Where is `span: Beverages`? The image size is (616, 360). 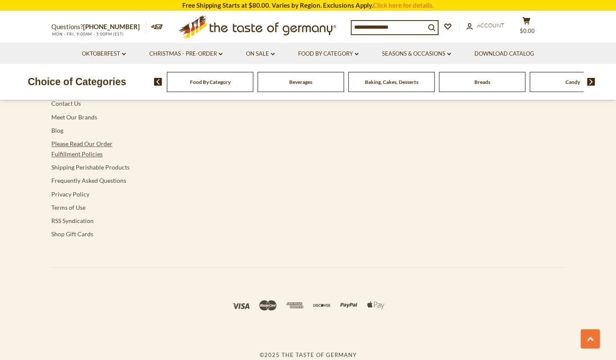
span: Beverages is located at coordinates (301, 82).